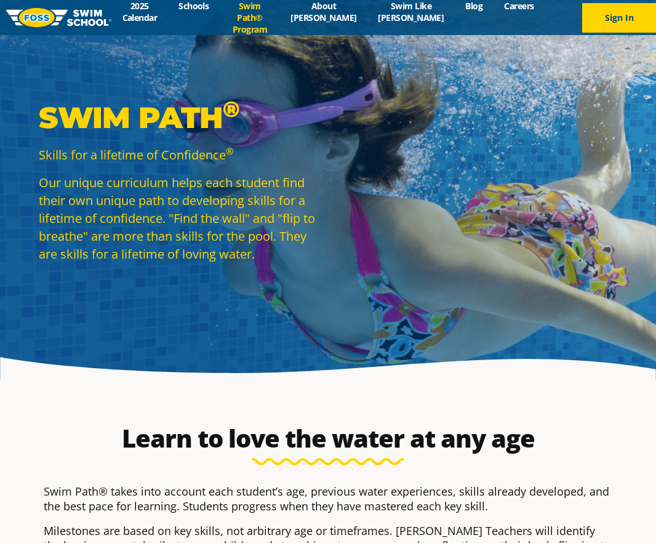 This screenshot has height=543, width=656. Describe the element at coordinates (180, 218) in the screenshot. I see `p: Our unique curriculum helps each student find their own unique path to developing skills for a li...` at that location.